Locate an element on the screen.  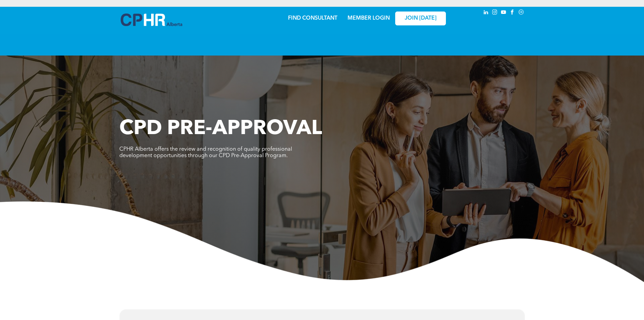
a: Social network is located at coordinates (521, 13).